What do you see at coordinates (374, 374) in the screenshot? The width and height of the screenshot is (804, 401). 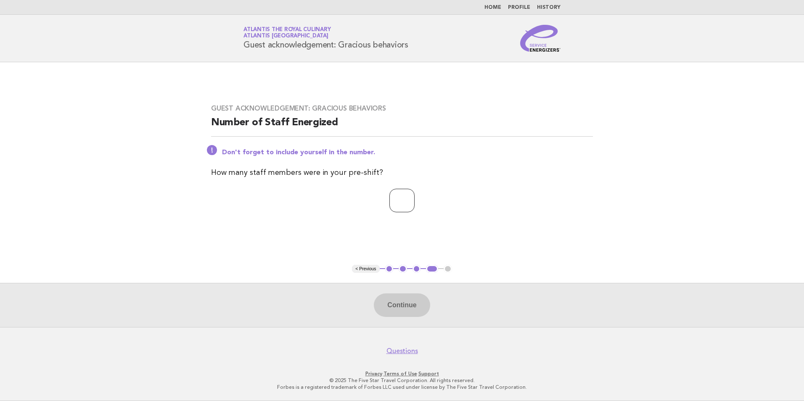 I see `a: Privacy` at bounding box center [374, 374].